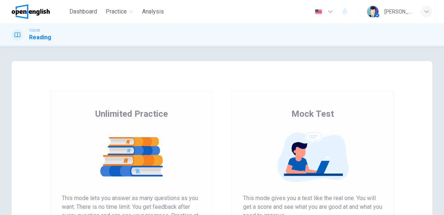 Image resolution: width=444 pixels, height=215 pixels. Describe the element at coordinates (119, 12) in the screenshot. I see `button: Practice` at that location.